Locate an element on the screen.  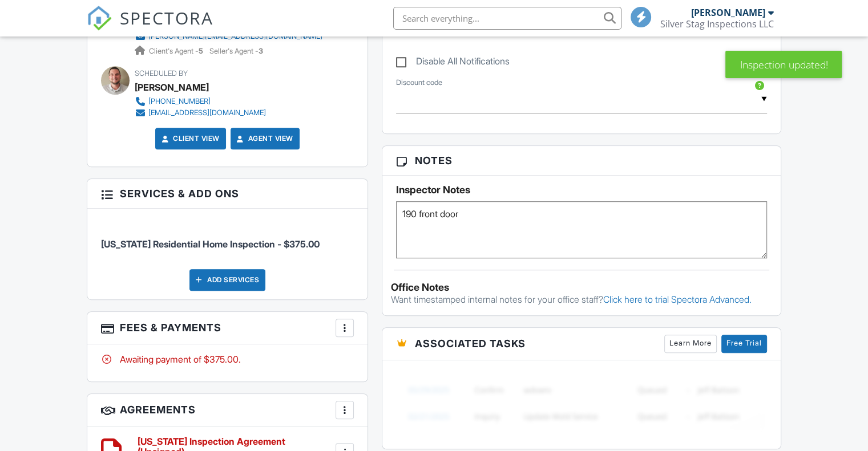
a: Click here to trial Spectora Advanced. is located at coordinates (678, 300).